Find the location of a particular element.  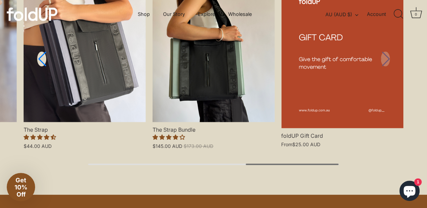

span: $173.00 AUD is located at coordinates (198, 146).